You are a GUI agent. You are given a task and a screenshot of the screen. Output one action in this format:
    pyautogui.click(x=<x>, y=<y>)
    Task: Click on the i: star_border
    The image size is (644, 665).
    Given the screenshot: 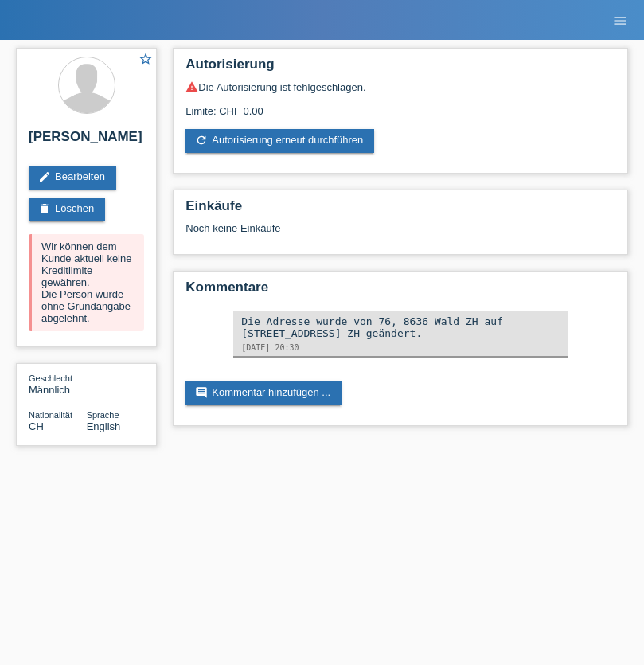 What is the action you would take?
    pyautogui.click(x=146, y=58)
    